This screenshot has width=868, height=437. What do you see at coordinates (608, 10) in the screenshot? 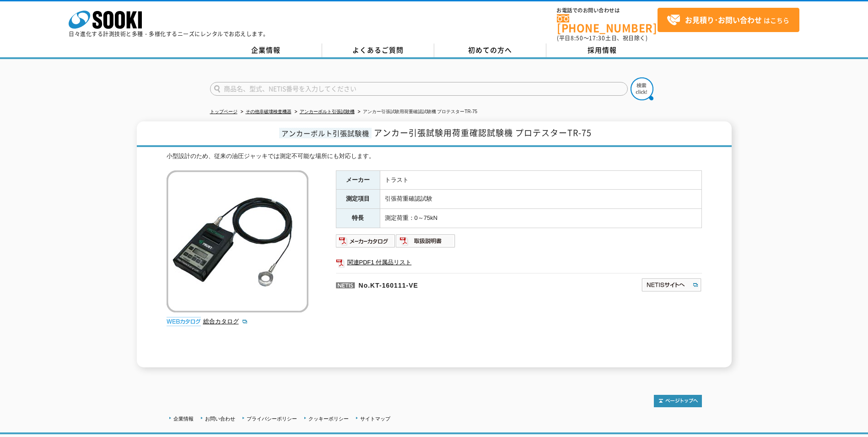
I see `span: お電話でのお問い合わせは` at bounding box center [608, 10].